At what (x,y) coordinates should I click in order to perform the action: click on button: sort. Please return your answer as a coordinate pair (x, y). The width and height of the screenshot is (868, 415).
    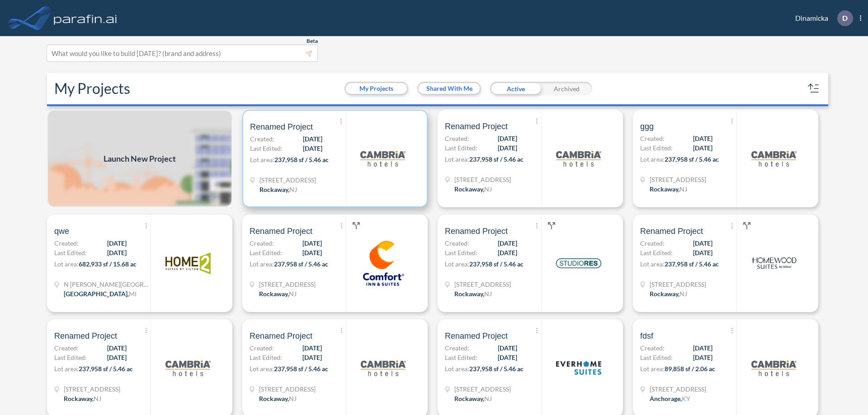
    Looking at the image, I should click on (813, 89).